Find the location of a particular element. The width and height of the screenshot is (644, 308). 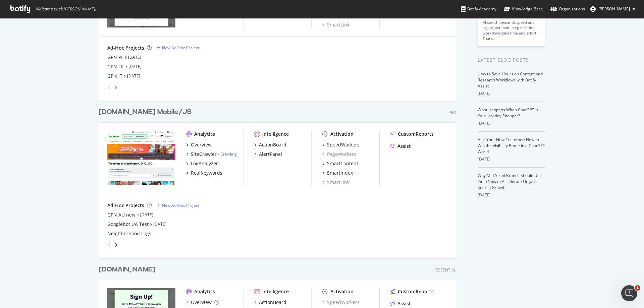

div: GPN IT is located at coordinates (115, 76).